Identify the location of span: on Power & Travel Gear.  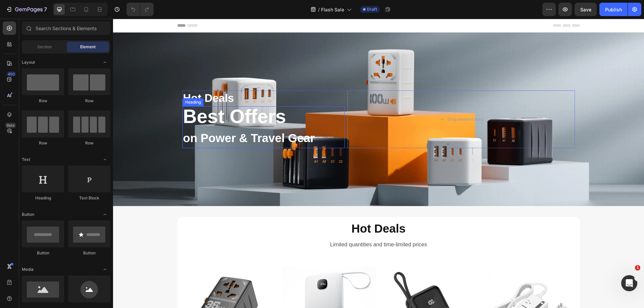
(136, 119).